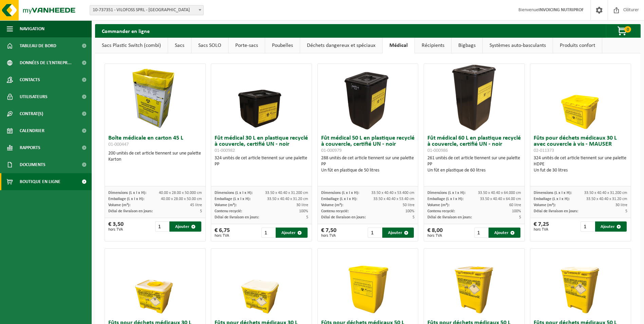 This screenshot has width=644, height=324. Describe the element at coordinates (518, 46) in the screenshot. I see `a: Systèmes auto-basculants` at that location.